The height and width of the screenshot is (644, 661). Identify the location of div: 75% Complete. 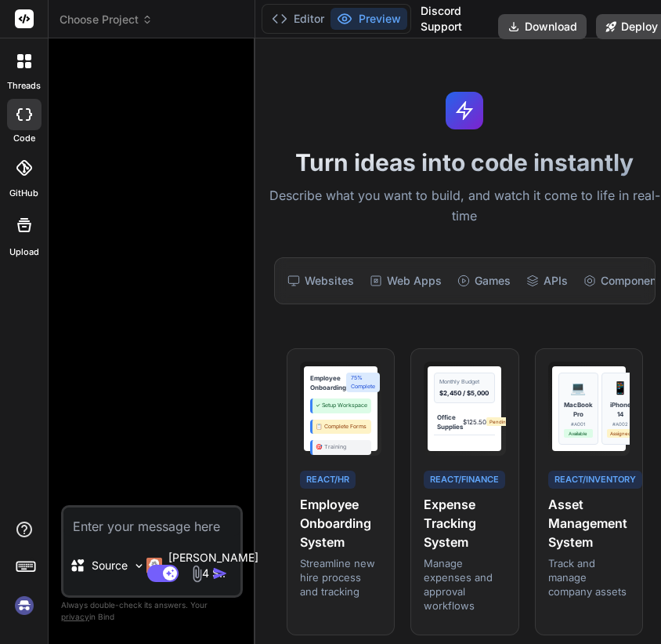
(363, 382).